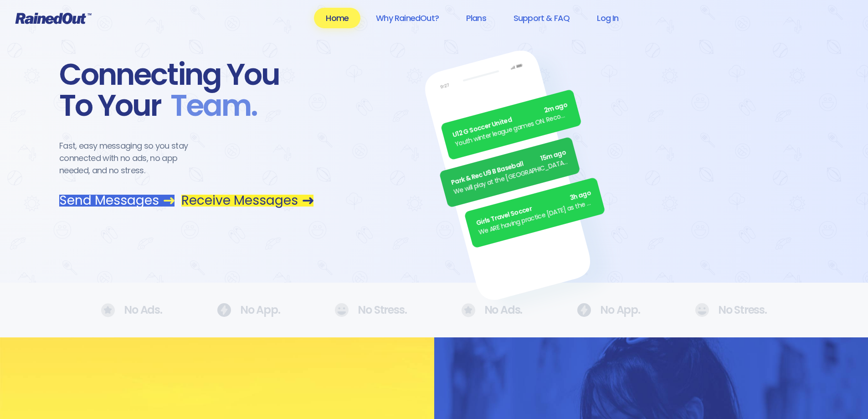 The height and width of the screenshot is (419, 868). Describe the element at coordinates (116, 201) in the screenshot. I see `span: Send Messages` at that location.